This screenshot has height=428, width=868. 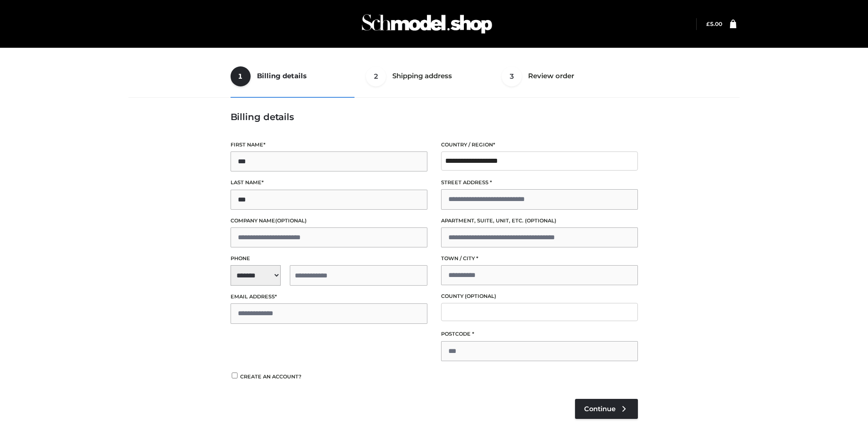 What do you see at coordinates (329, 182) in the screenshot?
I see `label: Last name` at bounding box center [329, 182].